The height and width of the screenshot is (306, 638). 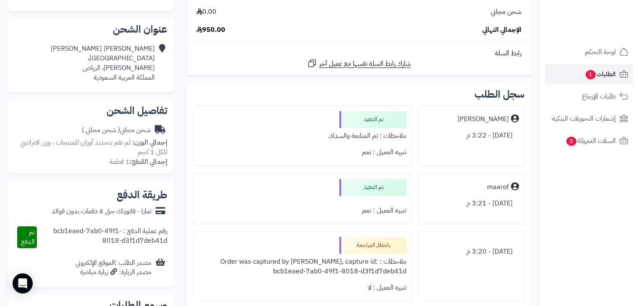 What do you see at coordinates (600, 74) in the screenshot?
I see `span: الطلبات` at bounding box center [600, 74].